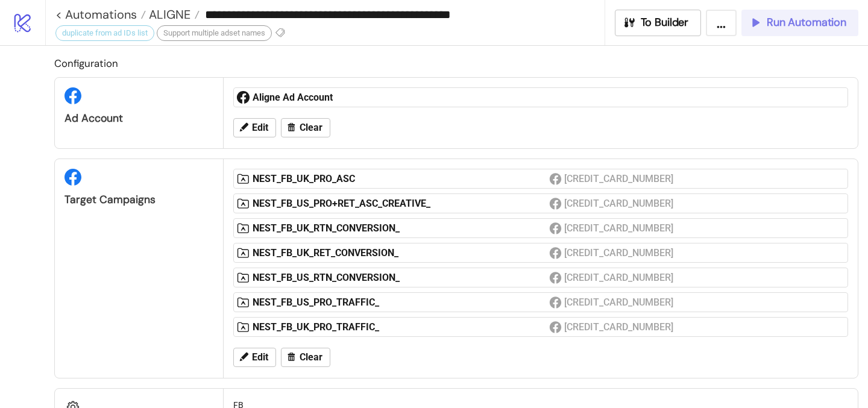 The height and width of the screenshot is (408, 868). Describe the element at coordinates (806, 22) in the screenshot. I see `span: Run Automation` at that location.